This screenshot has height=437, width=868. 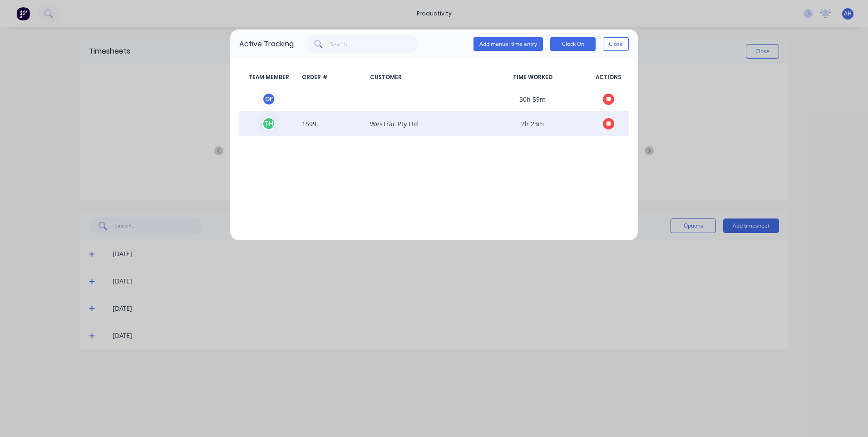 What do you see at coordinates (533, 124) in the screenshot?
I see `span: 2h 23m` at bounding box center [533, 124].